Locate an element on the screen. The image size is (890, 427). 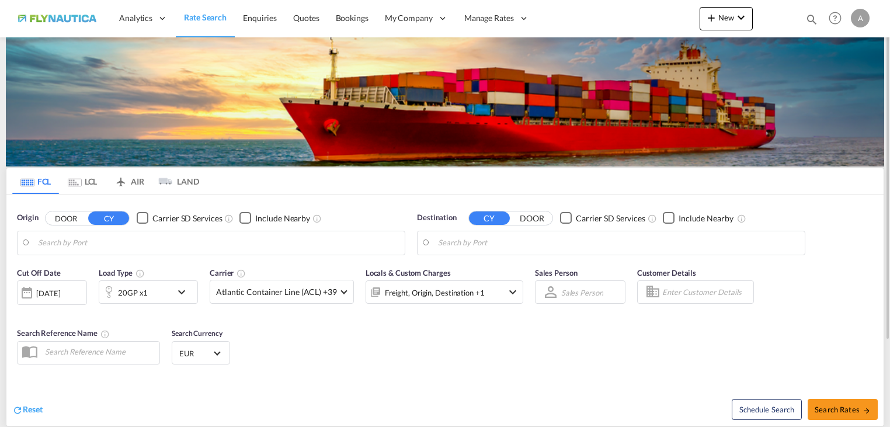
span: My Company is located at coordinates (409, 18).